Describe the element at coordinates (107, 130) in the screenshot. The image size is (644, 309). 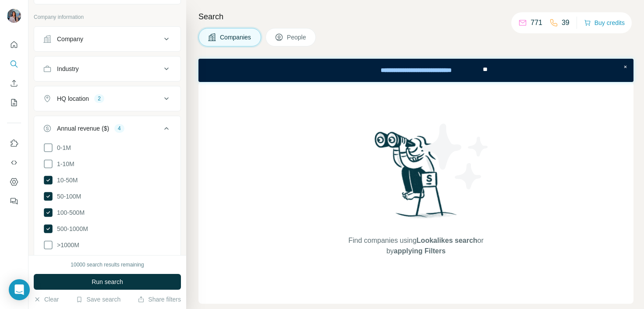
I see `button: Annual revenue ($)4` at that location.